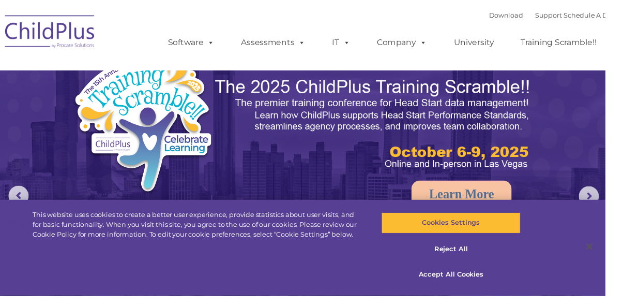 Image resolution: width=623 pixels, height=304 pixels. Describe the element at coordinates (488, 44) in the screenshot. I see `a: University` at that location.